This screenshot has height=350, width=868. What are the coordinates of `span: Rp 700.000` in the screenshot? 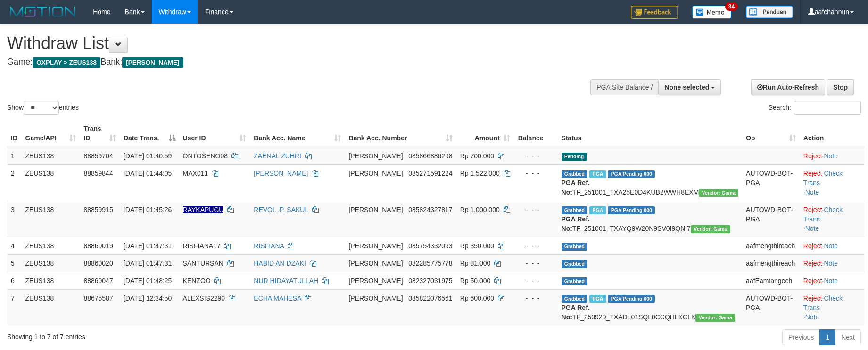 It's located at (477, 156).